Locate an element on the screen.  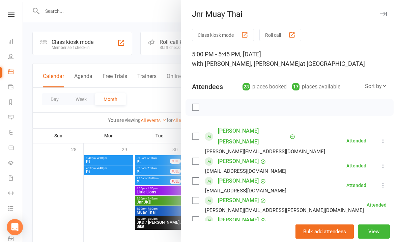
div: Attendees is located at coordinates (207, 87).